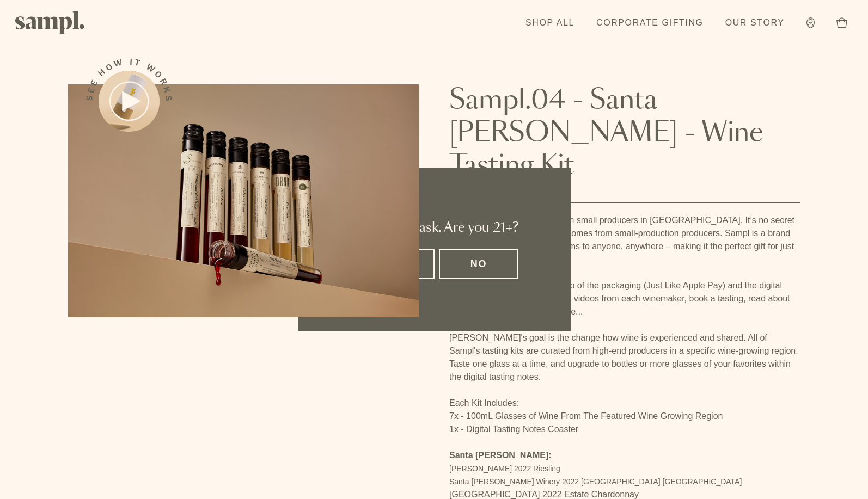  I want to click on img: Sampl logo, so click(50, 22).